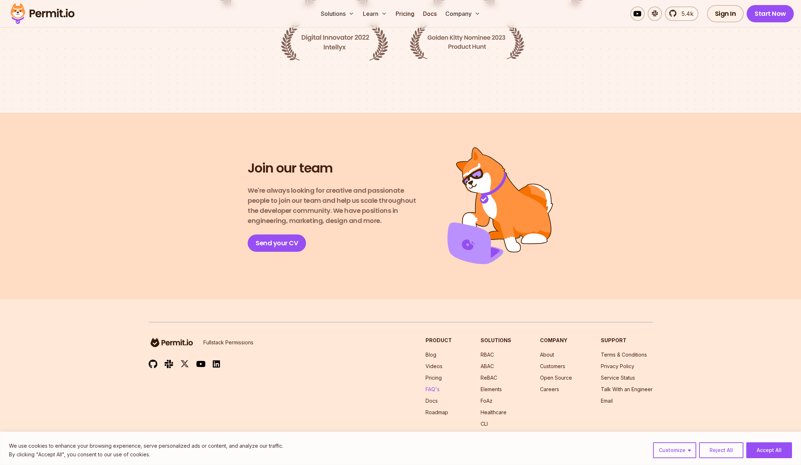 The height and width of the screenshot is (465, 801). What do you see at coordinates (146, 454) in the screenshot?
I see `p: By clicking "Accept All", you consent to our use of cookies.` at bounding box center [146, 454].